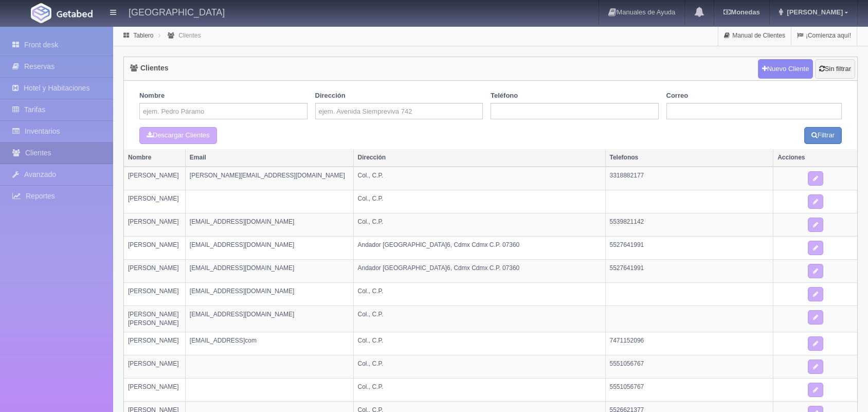 This screenshot has width=868, height=412. I want to click on a: Sin filtrar, so click(835, 69).